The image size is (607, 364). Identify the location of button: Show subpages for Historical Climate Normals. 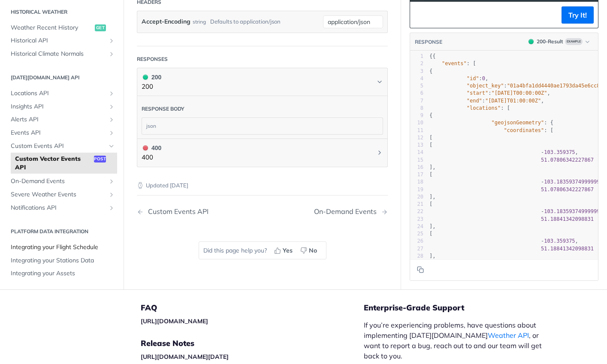
(111, 54).